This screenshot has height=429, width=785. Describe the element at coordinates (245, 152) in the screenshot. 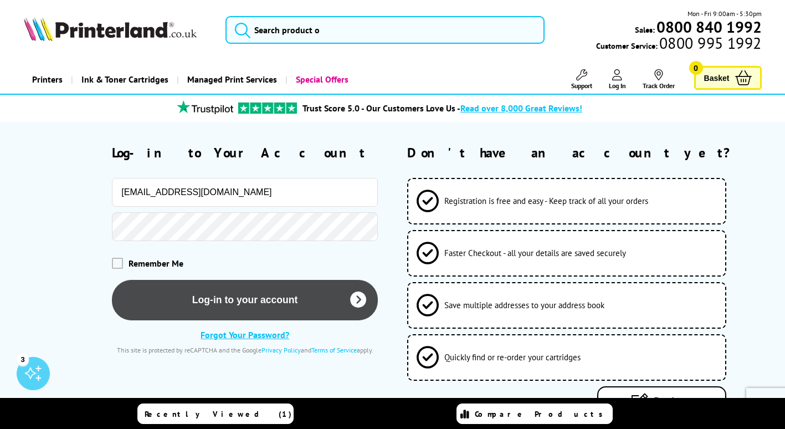

I see `h2: Log-in to Your Account` at that location.